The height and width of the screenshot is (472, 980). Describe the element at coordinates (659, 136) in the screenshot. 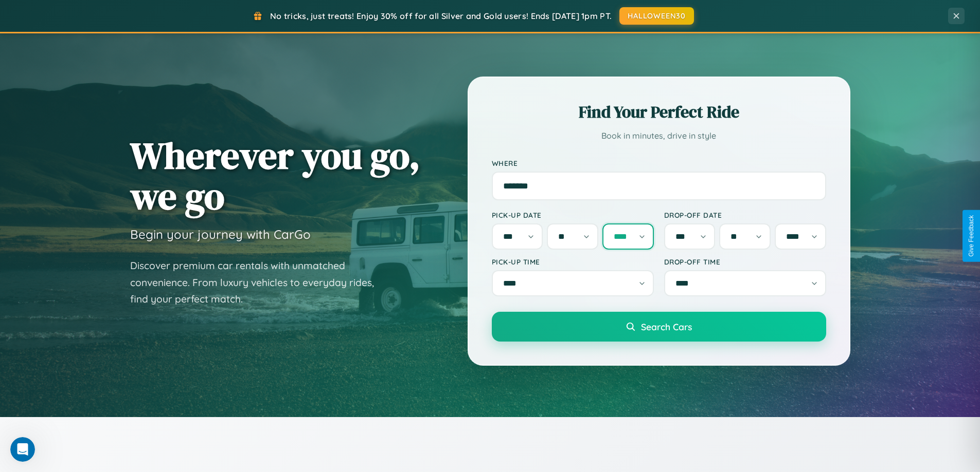

I see `p: Book in minutes, drive in style` at that location.